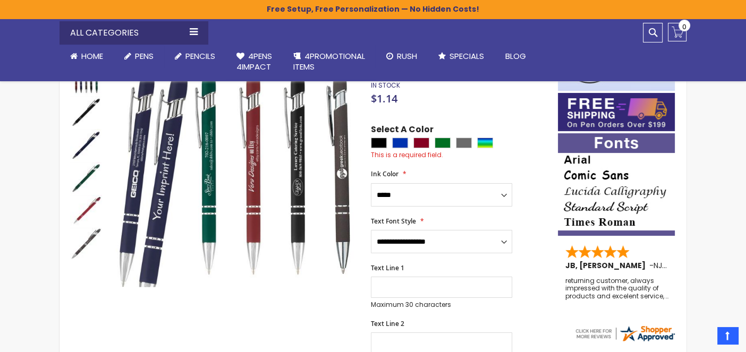 This screenshot has width=746, height=352. Describe the element at coordinates (515, 56) in the screenshot. I see `a: Blog` at that location.